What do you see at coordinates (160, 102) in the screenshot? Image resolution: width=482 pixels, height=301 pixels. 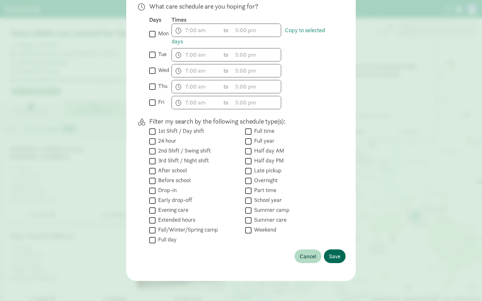 I see `label: fri` at bounding box center [160, 102].